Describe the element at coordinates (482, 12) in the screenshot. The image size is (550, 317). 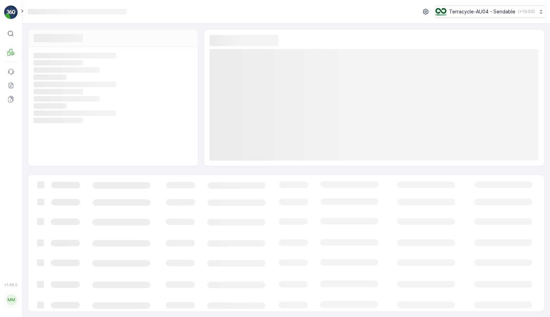
I see `p: Terracycle-AU04 - Sendable` at that location.